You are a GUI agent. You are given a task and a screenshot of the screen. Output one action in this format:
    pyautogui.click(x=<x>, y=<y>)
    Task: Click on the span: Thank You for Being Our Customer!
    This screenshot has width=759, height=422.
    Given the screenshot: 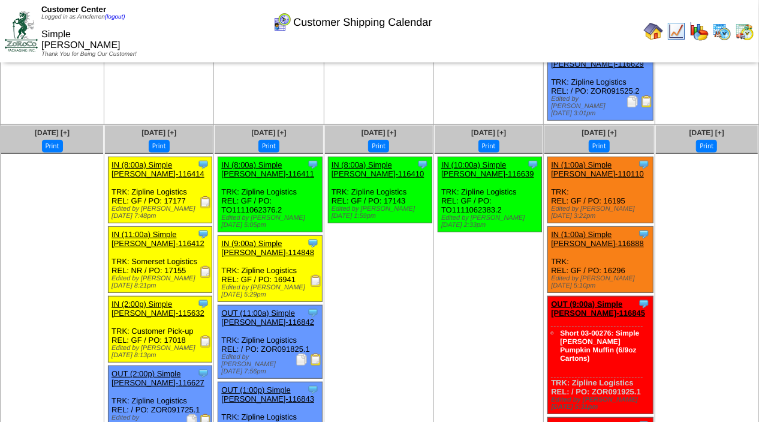 What is the action you would take?
    pyautogui.click(x=89, y=54)
    